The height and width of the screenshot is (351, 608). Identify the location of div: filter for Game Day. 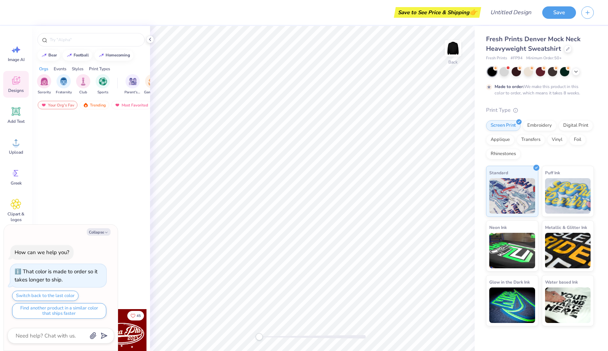
(152, 85).